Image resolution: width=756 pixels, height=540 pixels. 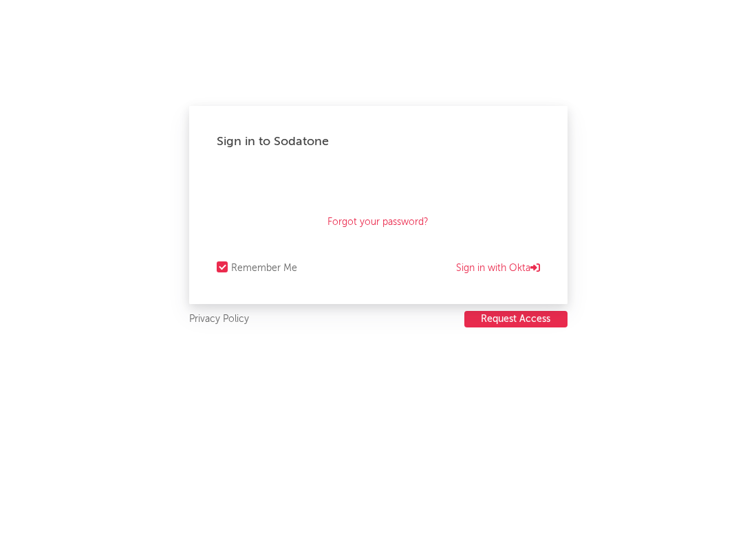 I want to click on div: Sign in to Sodatone, so click(x=378, y=142).